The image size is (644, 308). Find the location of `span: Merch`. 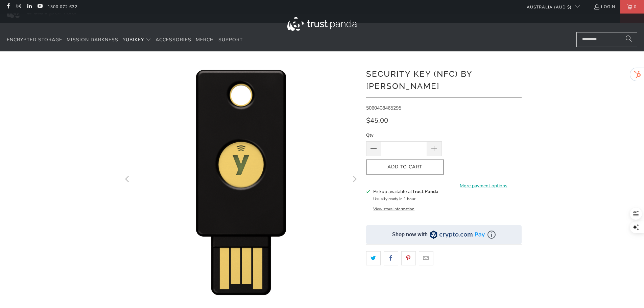

span: Merch is located at coordinates (205, 40).